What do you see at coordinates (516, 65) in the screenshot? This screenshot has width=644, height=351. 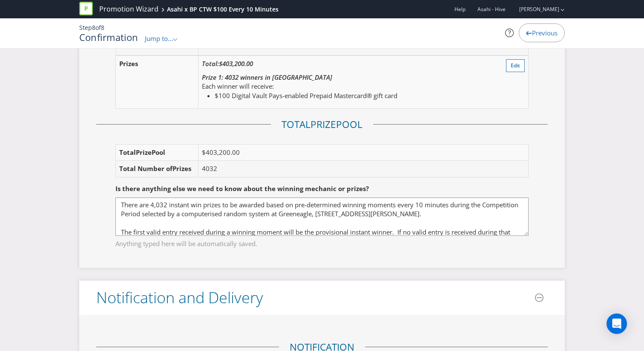 I see `span: Edit` at bounding box center [516, 65].